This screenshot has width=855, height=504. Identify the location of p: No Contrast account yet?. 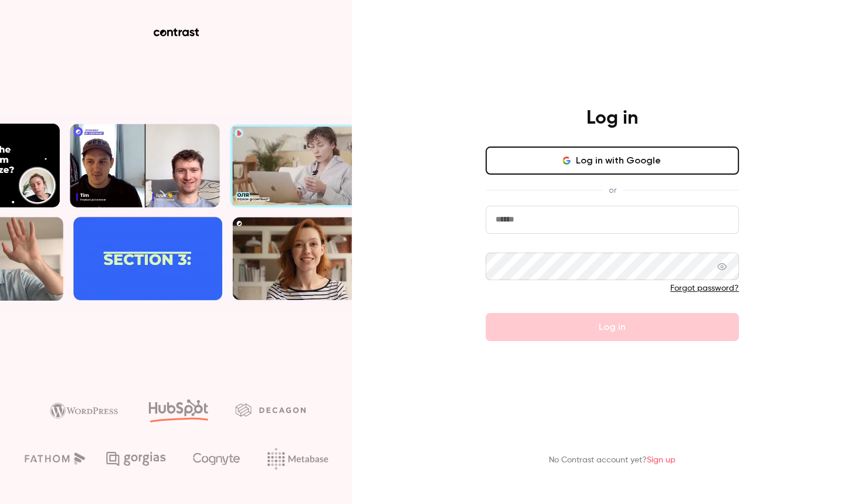
(612, 460).